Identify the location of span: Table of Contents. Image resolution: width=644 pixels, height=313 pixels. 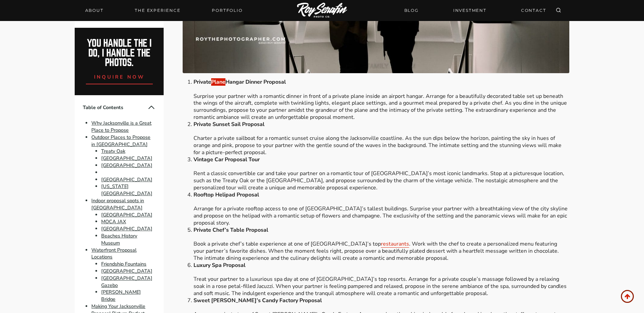
(115, 107).